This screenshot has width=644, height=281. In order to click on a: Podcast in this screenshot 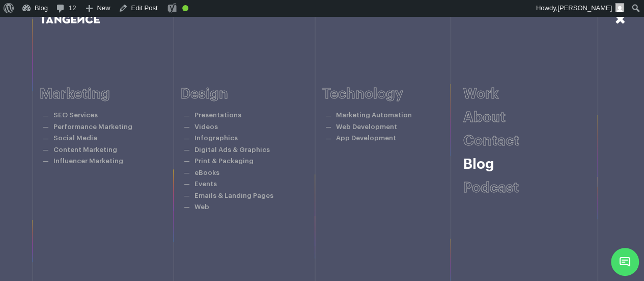, I will do `click(490, 188)`.